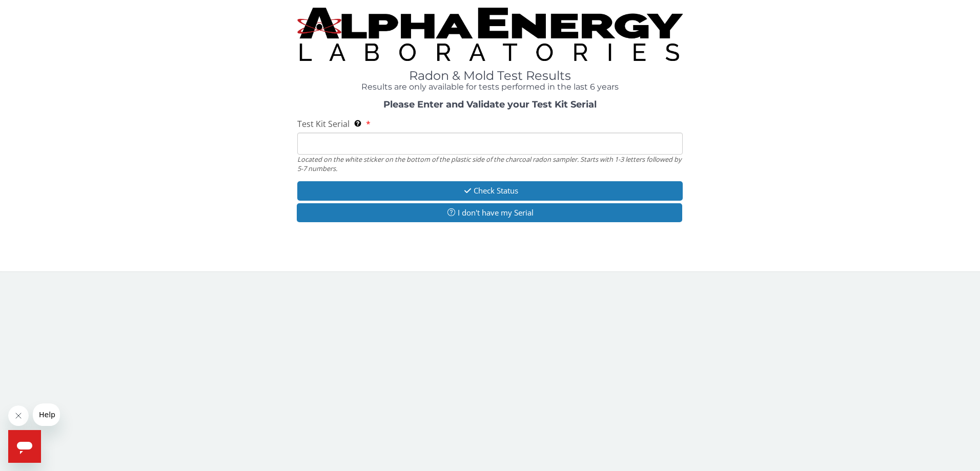 This screenshot has height=471, width=980. Describe the element at coordinates (490, 213) in the screenshot. I see `button: I don't have my Serial` at that location.